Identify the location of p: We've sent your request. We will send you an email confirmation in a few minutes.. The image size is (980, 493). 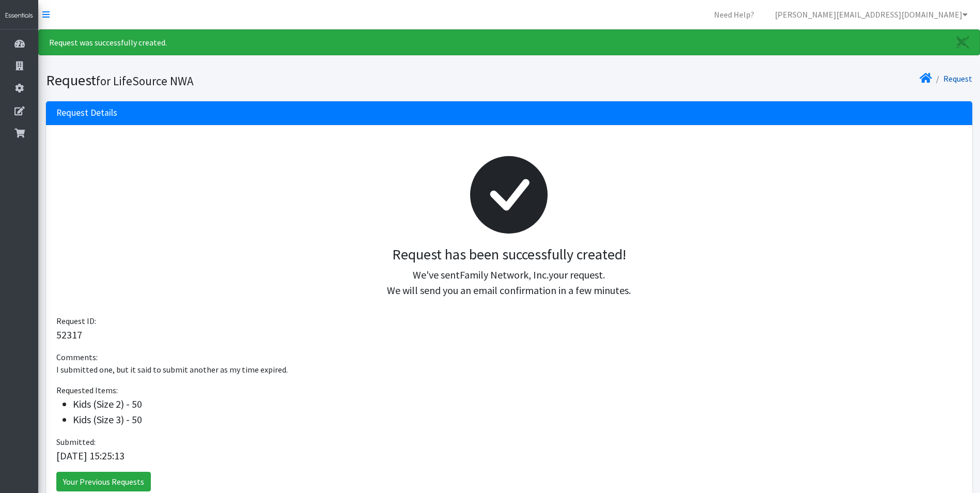
(509, 283).